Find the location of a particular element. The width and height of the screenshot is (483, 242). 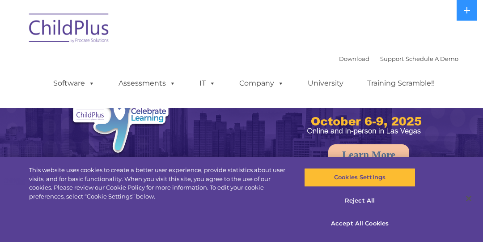

a: Assessments is located at coordinates (147, 83).